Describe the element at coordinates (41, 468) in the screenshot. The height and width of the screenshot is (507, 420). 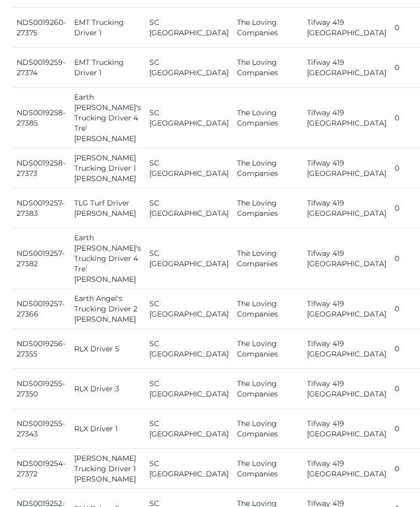
I see `td: NDS0019254-27372` at that location.